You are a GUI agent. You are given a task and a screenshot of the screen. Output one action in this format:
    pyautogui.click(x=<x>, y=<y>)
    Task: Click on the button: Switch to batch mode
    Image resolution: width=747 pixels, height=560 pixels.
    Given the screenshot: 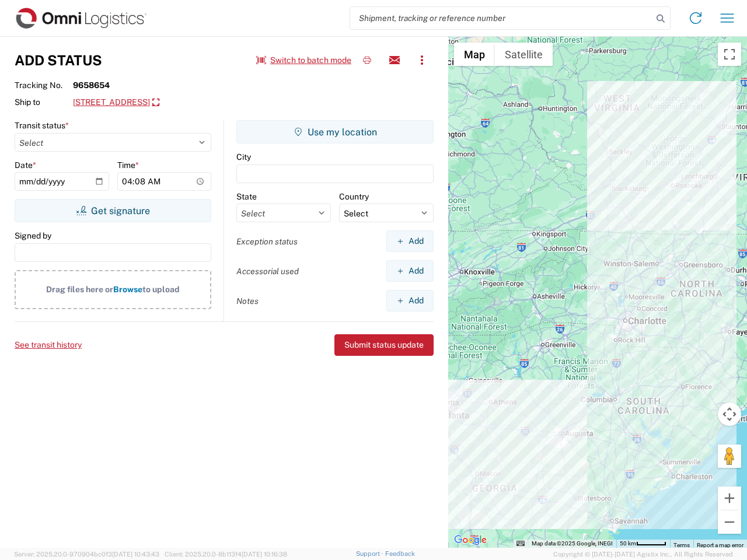 What is the action you would take?
    pyautogui.click(x=304, y=60)
    